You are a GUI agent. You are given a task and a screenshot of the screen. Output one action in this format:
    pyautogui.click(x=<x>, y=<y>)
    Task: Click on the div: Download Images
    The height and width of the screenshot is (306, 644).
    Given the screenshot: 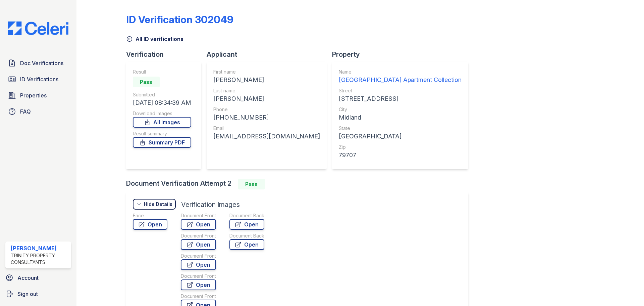 What is the action you would take?
    pyautogui.click(x=162, y=113)
    